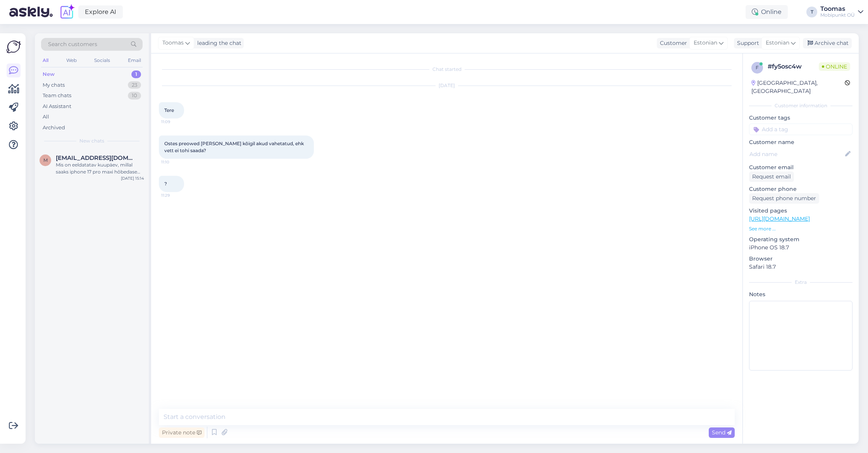 Image resolution: width=868 pixels, height=453 pixels. Describe the element at coordinates (169, 110) in the screenshot. I see `span: Tere` at that location.